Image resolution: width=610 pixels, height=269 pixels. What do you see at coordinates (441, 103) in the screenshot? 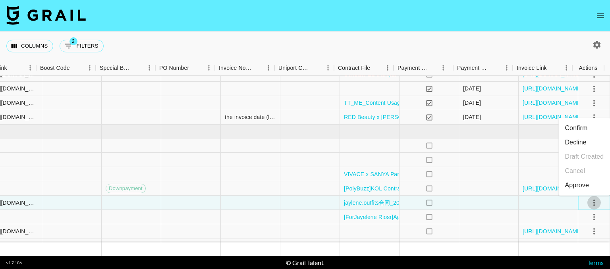
I see `a: TT_ME_Content Usage Agreement_$1500_Karen Ardila_0715_Updated.docx` at bounding box center [441, 103].